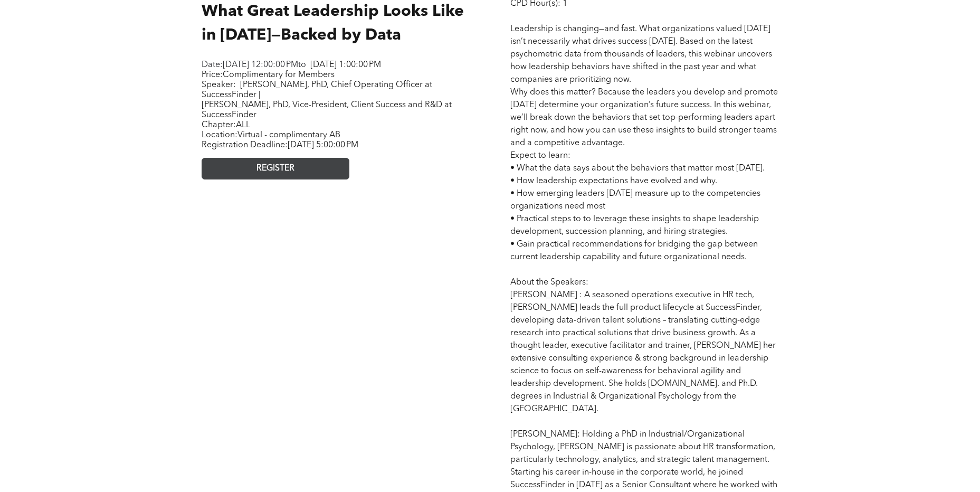 This screenshot has width=980, height=492. I want to click on a: REGISTER, so click(275, 168).